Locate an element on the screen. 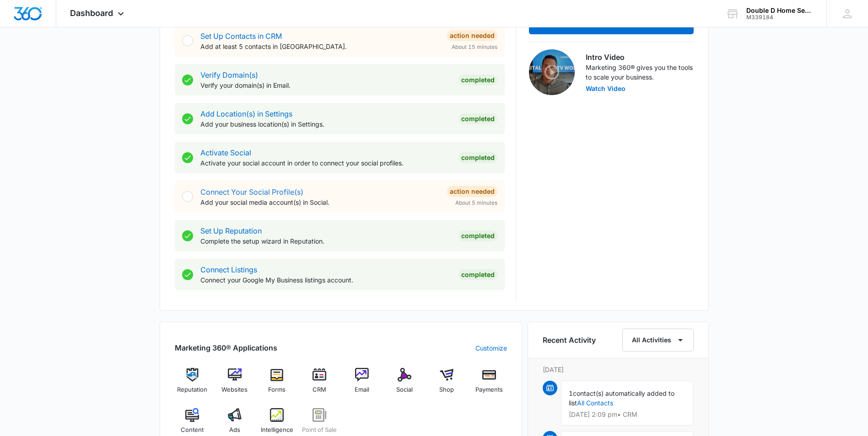 The image size is (868, 436). p: Add your business location(s) in Settings. is located at coordinates (326, 124).